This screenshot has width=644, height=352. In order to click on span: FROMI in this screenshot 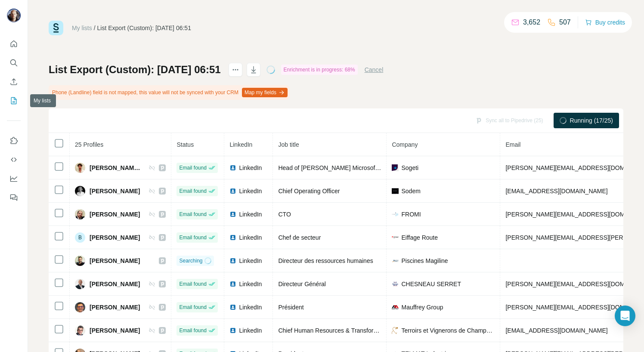, I will do `click(411, 214)`.